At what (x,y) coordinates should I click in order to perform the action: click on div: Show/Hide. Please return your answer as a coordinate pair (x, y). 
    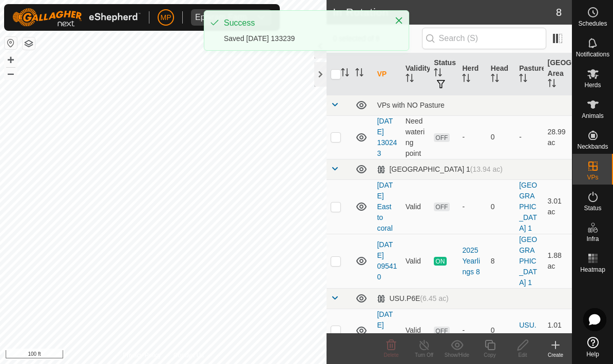
    Looking at the image, I should click on (457, 354).